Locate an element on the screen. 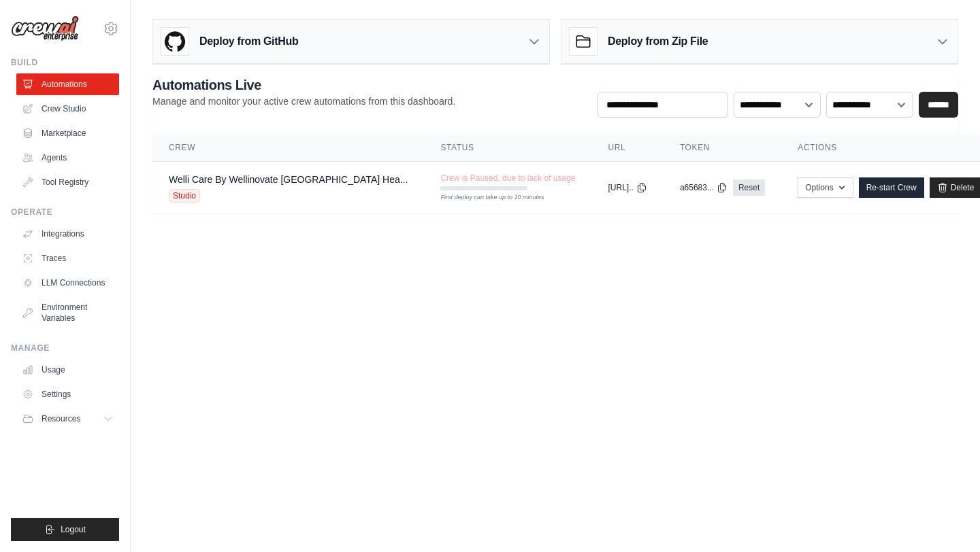  span: Studio is located at coordinates (184, 196).